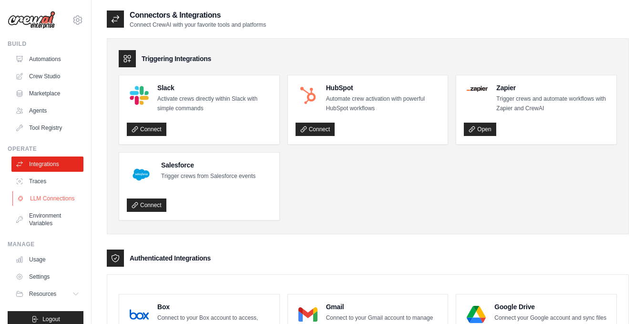 The height and width of the screenshot is (324, 644). I want to click on p: Activate crews directly within Slack with simple commands, so click(215, 104).